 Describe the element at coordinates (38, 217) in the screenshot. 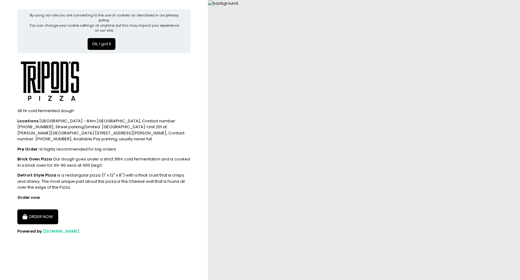

I see `button: ORDER NOW` at that location.